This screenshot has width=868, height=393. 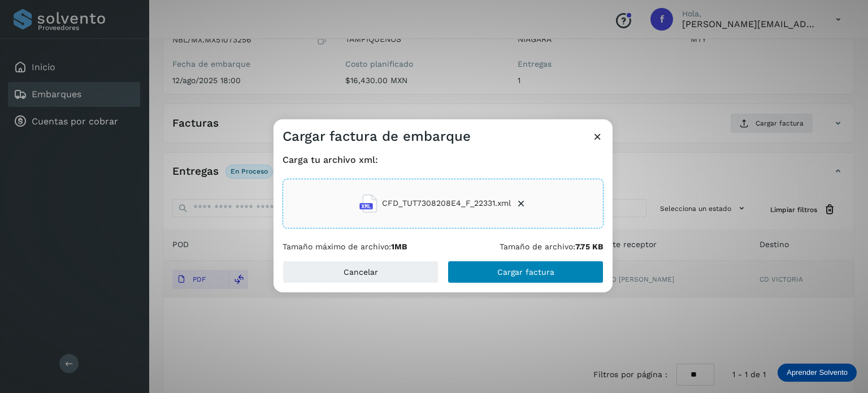 I want to click on span: CFD_TUT7308208E4_F_22331.xml, so click(x=446, y=203).